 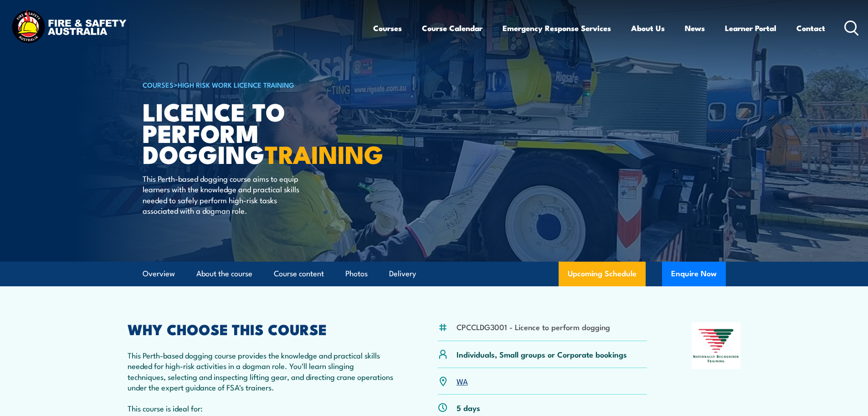 I want to click on a: Course content, so click(x=299, y=274).